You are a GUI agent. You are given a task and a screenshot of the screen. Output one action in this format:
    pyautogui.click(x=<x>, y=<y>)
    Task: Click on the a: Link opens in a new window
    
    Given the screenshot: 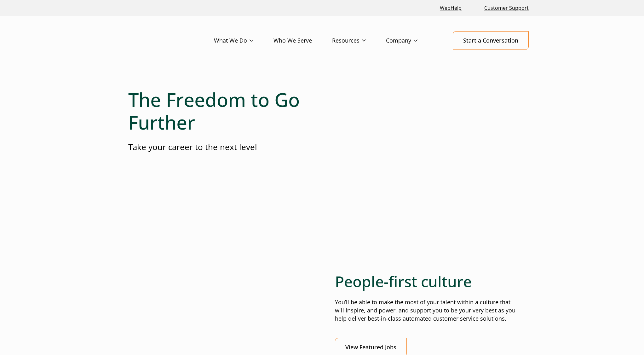 What is the action you would take?
    pyautogui.click(x=451, y=8)
    